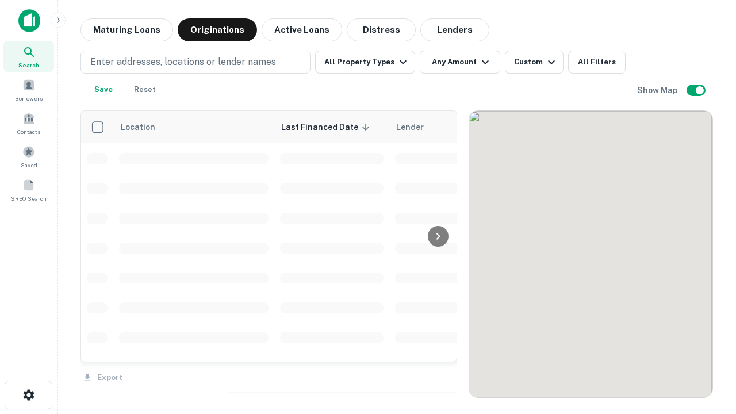 The width and height of the screenshot is (736, 414). What do you see at coordinates (460, 62) in the screenshot?
I see `button: Any Amount` at bounding box center [460, 62].